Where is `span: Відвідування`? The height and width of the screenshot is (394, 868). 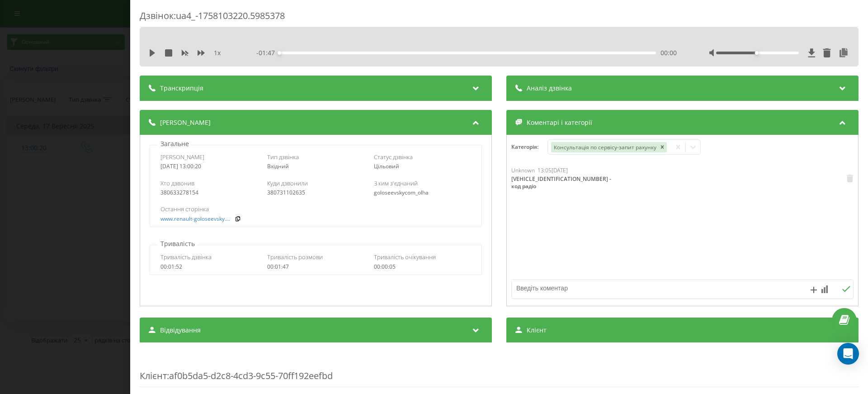
span: Відвідування is located at coordinates (181, 330).